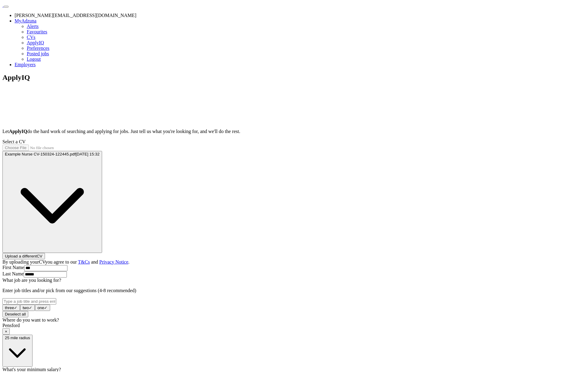 The width and height of the screenshot is (584, 372). What do you see at coordinates (13, 267) in the screenshot?
I see `label: First Name` at bounding box center [13, 267].